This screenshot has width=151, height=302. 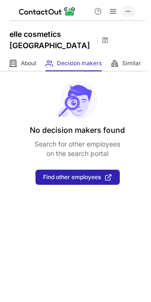 I want to click on span: Find other employees, so click(x=72, y=177).